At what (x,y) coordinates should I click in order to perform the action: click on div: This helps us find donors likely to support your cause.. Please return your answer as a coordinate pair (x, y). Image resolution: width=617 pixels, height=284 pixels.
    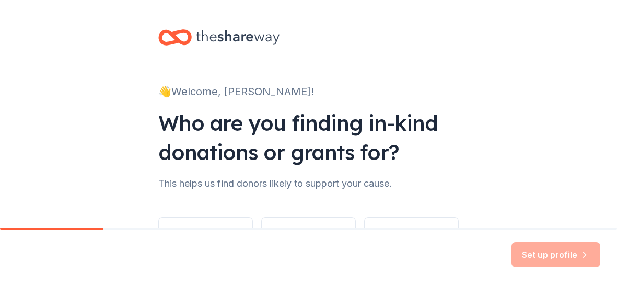
    Looking at the image, I should click on (309, 184).